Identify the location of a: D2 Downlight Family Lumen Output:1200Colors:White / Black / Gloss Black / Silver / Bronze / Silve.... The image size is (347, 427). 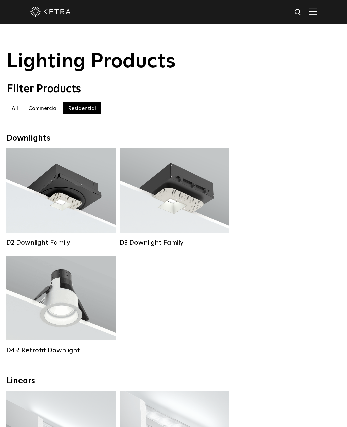
(61, 197).